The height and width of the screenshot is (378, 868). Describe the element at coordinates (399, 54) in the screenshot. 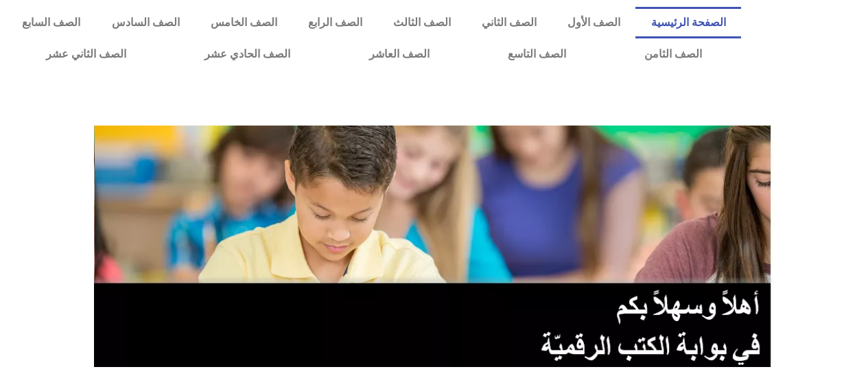

I see `a: الصف العاشر` at that location.